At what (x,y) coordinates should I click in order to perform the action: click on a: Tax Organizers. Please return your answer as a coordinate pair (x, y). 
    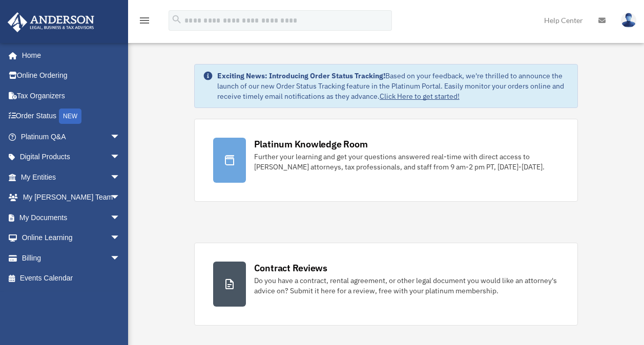
    Looking at the image, I should click on (71, 96).